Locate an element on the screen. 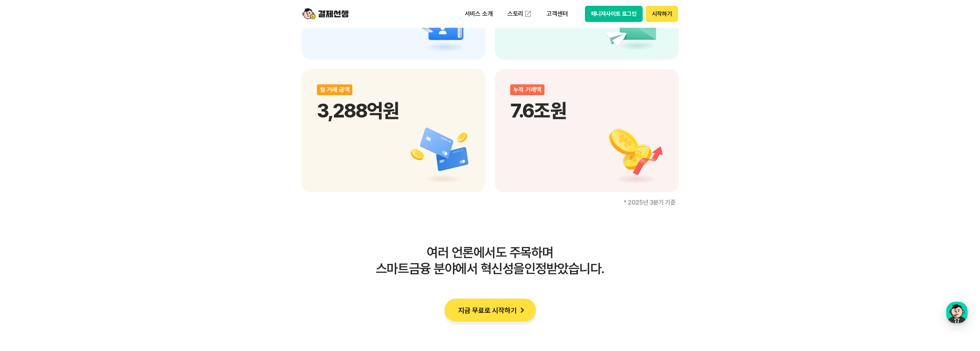  button: 지금 무료로 시작하기 is located at coordinates (490, 310).